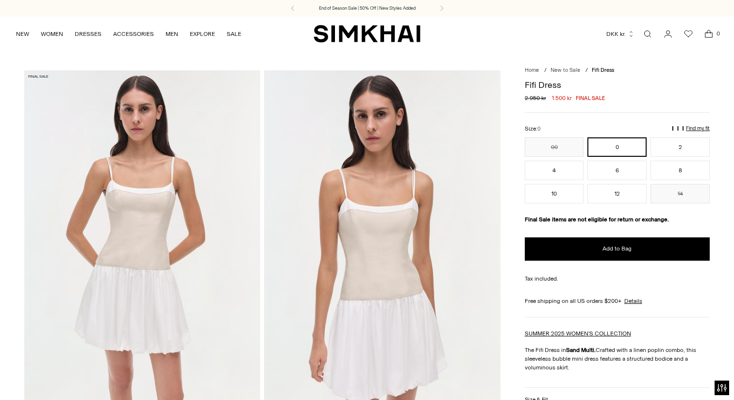  Describe the element at coordinates (22, 34) in the screenshot. I see `a: NEW` at that location.